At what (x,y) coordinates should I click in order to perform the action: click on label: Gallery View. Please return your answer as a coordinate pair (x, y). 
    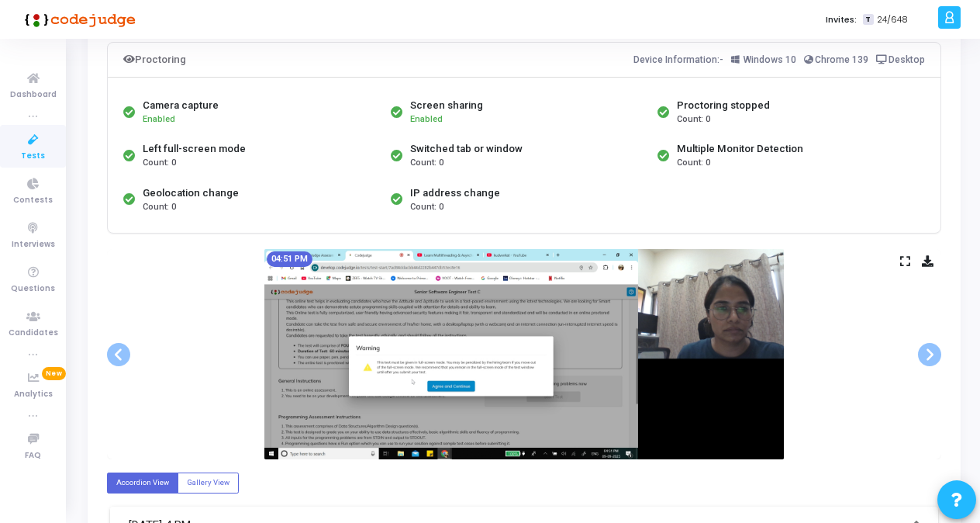
    Looking at the image, I should click on (207, 483).